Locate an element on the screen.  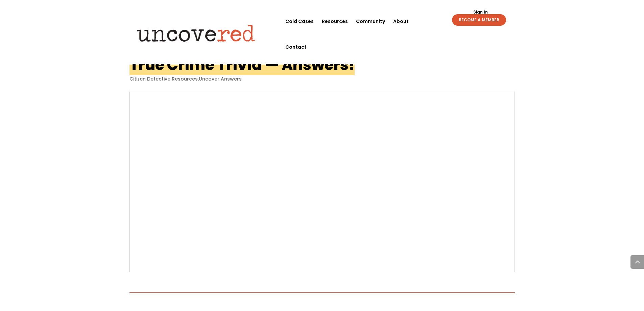
img: Uncovered logo is located at coordinates (196, 33).